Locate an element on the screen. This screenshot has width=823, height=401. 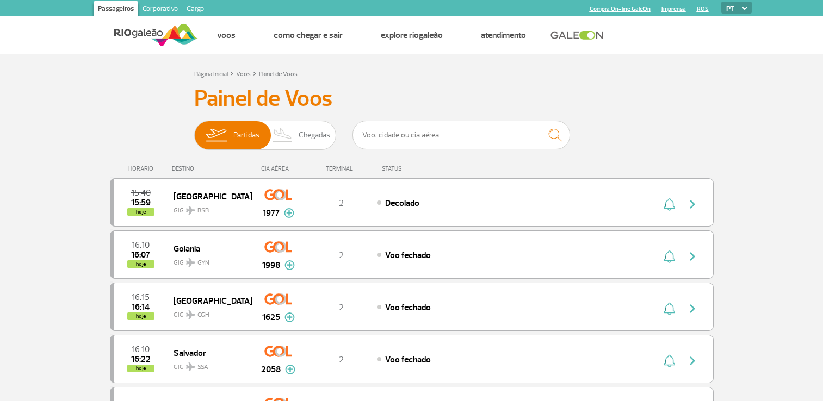
span: 2025-09-30 16:22:00 is located at coordinates (141, 359).